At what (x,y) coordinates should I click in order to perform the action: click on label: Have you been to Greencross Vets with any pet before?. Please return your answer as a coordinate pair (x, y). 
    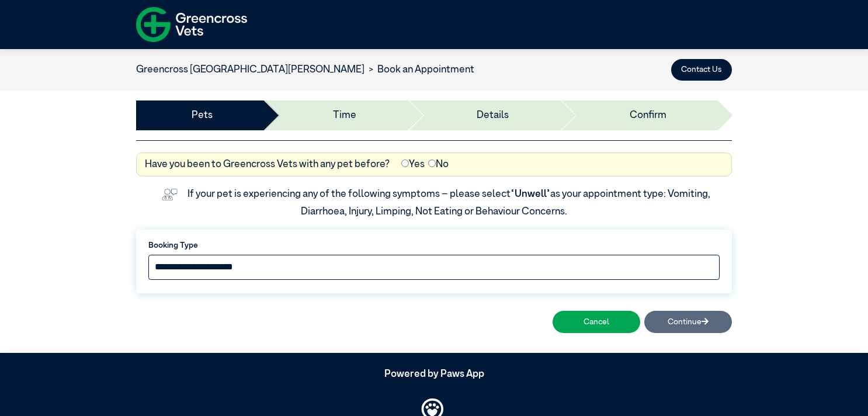
    Looking at the image, I should click on (267, 165).